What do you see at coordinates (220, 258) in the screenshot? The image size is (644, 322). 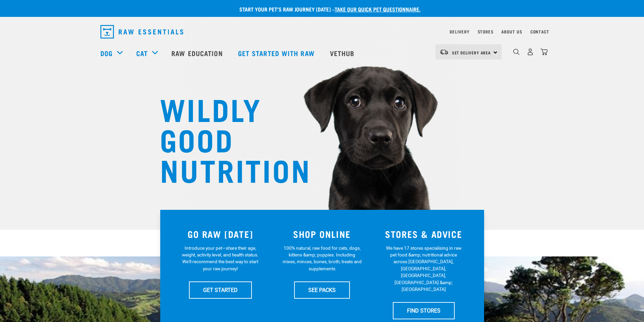 I see `p: Introduce your pet—share their age, weight, activity level, and health status. We'll recommend th...` at bounding box center [220, 258].